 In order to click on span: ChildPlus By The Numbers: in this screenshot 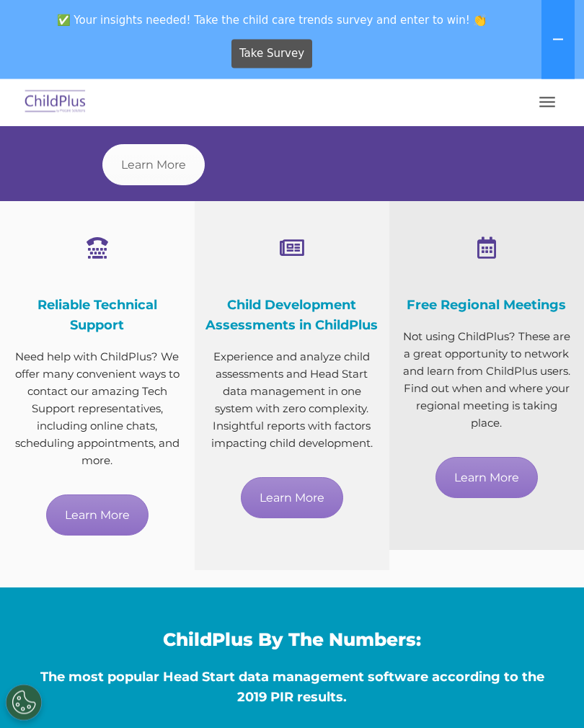, I will do `click(292, 641)`.